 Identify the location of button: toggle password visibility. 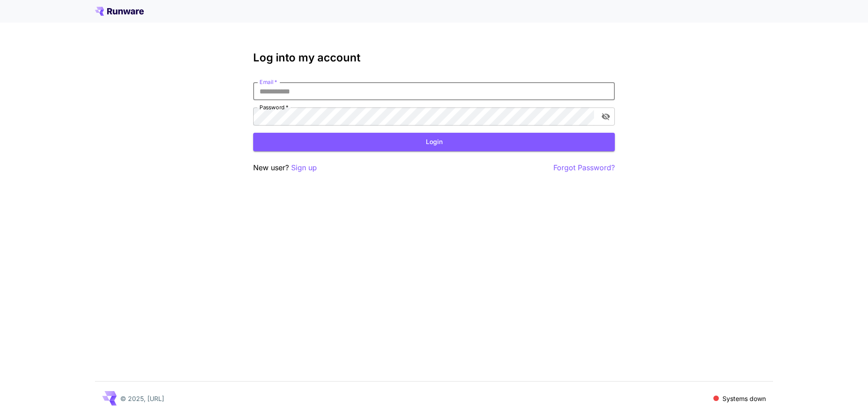
(606, 117).